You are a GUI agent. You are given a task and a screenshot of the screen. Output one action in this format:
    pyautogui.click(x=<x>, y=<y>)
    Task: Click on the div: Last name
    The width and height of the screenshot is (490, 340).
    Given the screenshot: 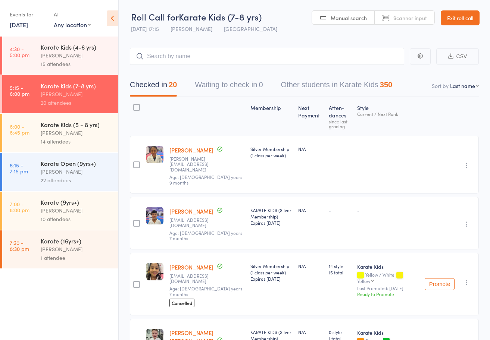 What is the action you would take?
    pyautogui.click(x=462, y=86)
    